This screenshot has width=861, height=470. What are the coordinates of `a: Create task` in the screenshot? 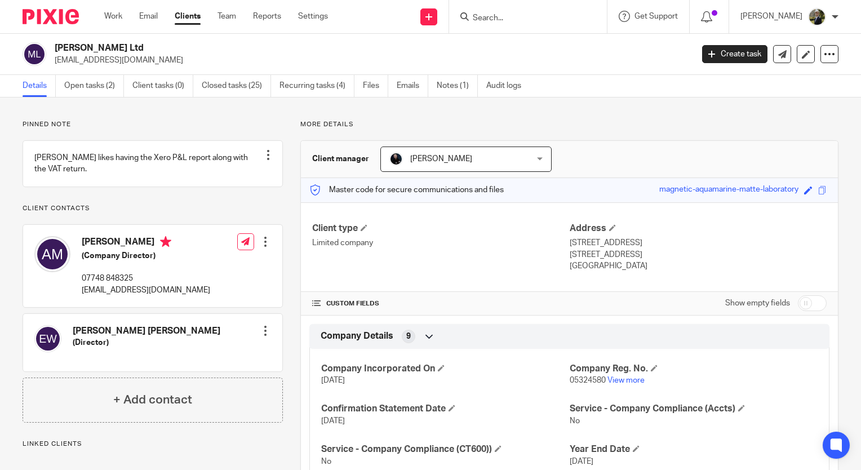 It's located at (735, 54).